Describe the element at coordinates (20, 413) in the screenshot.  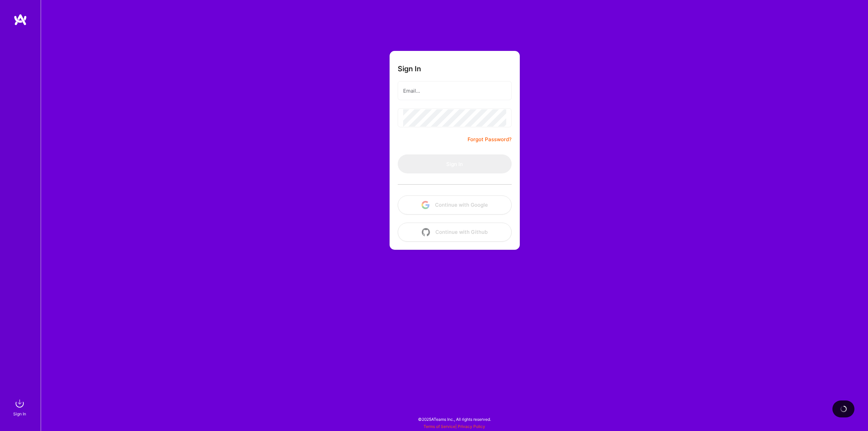
I see `div: Sign In` at that location.